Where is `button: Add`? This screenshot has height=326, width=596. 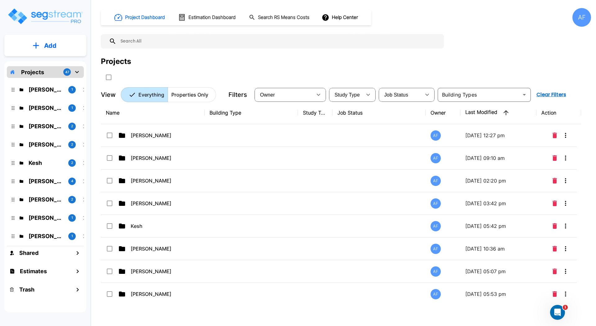
button: Add is located at coordinates (45, 46).